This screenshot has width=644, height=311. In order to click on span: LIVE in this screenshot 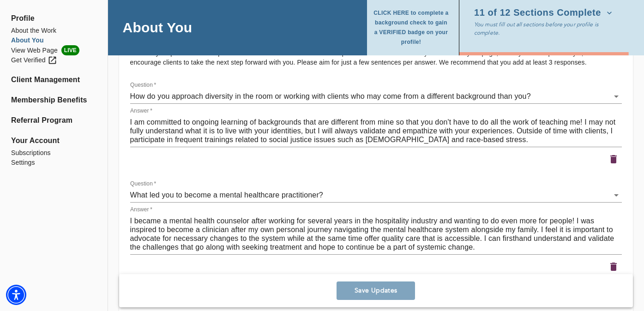, I will do `click(70, 50)`.